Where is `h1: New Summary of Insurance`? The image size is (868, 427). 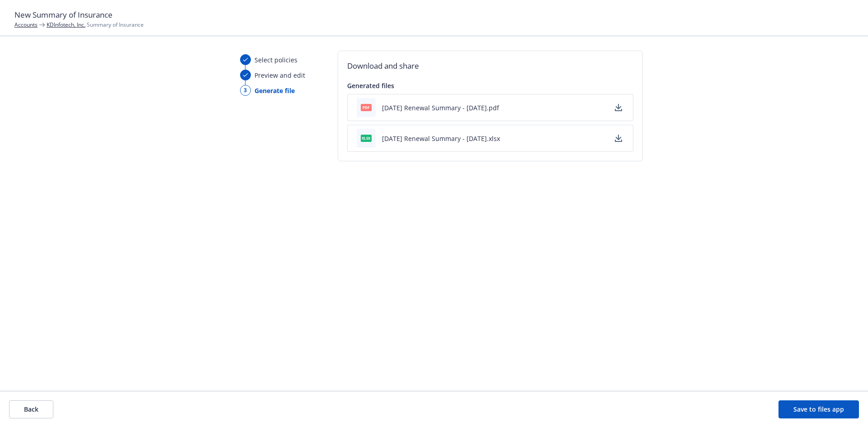
h1: New Summary of Insurance is located at coordinates (434, 15).